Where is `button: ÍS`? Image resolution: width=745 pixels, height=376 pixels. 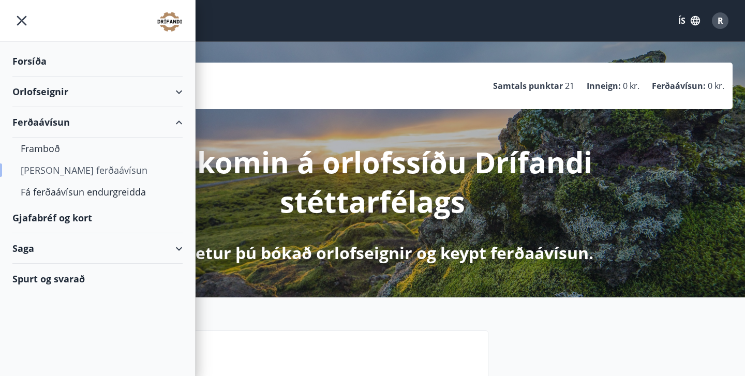 button: ÍS is located at coordinates (689, 21).